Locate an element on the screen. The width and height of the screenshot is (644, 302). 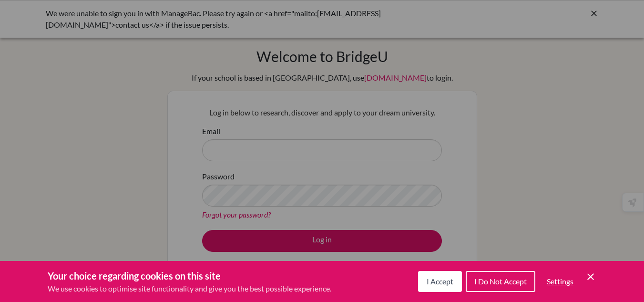
button: I Do Not Accept is located at coordinates (501, 282).